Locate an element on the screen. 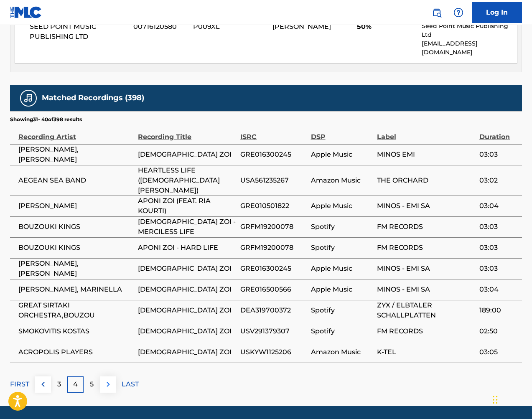 This screenshot has width=532, height=419. span: 03:02 is located at coordinates (499, 181).